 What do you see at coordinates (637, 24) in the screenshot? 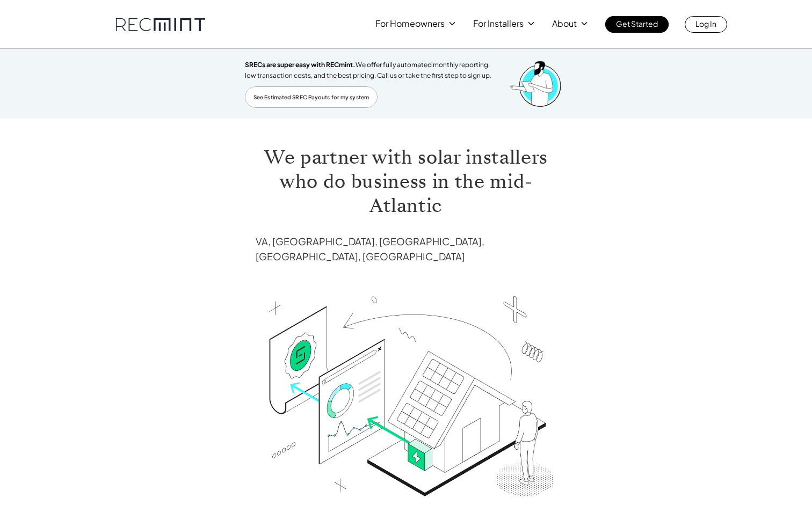
I see `p: Get Started` at bounding box center [637, 24].